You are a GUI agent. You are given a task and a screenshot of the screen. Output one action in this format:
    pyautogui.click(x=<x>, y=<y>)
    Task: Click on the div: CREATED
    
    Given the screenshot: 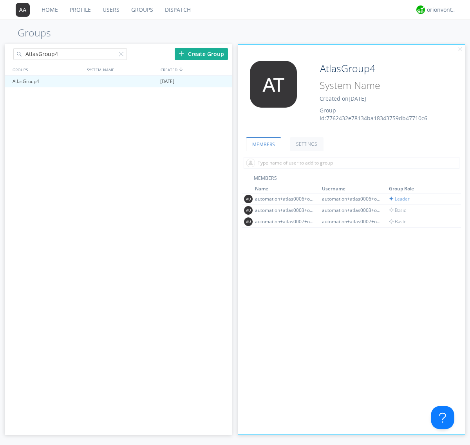 What is the action you would take?
    pyautogui.click(x=196, y=69)
    